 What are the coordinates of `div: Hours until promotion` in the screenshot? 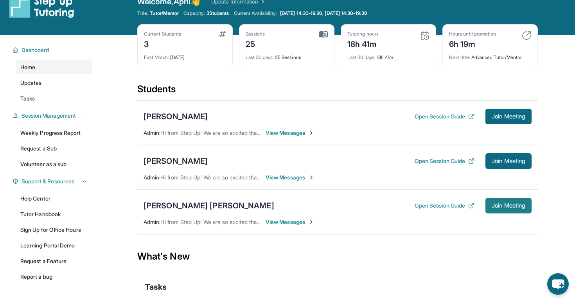 It's located at (473, 34).